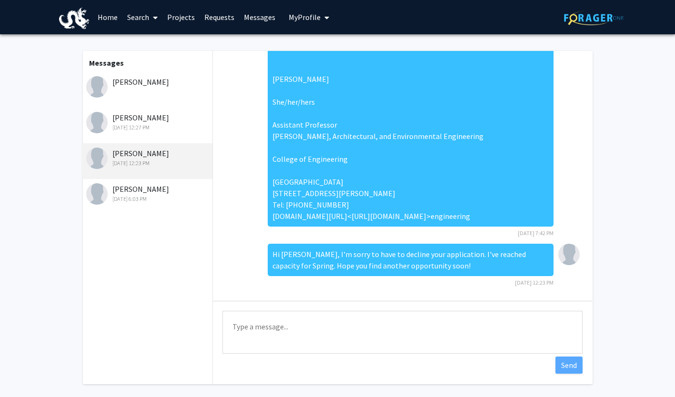 Image resolution: width=675 pixels, height=397 pixels. What do you see at coordinates (97, 122) in the screenshot?
I see `img: Kevin Nally` at bounding box center [97, 122].